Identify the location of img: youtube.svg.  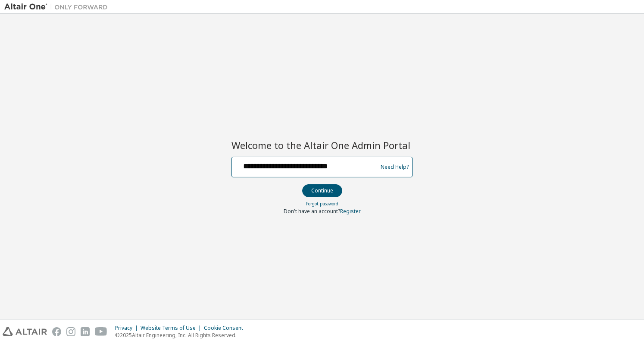
(101, 332).